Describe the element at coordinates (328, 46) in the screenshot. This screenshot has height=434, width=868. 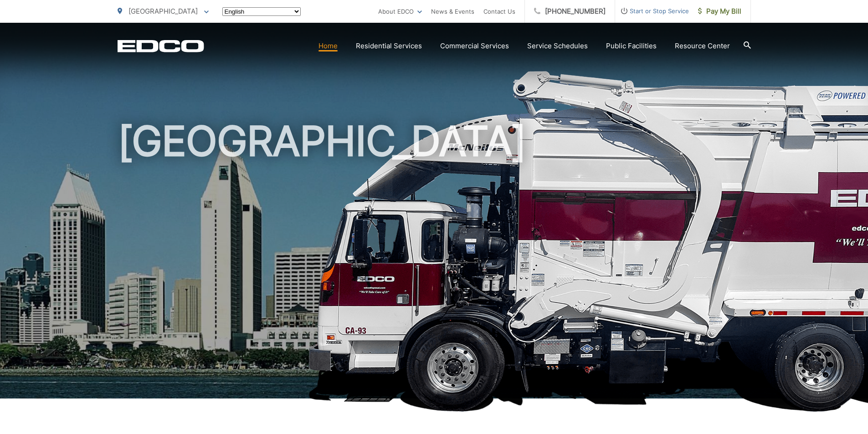
I see `a: Home` at that location.